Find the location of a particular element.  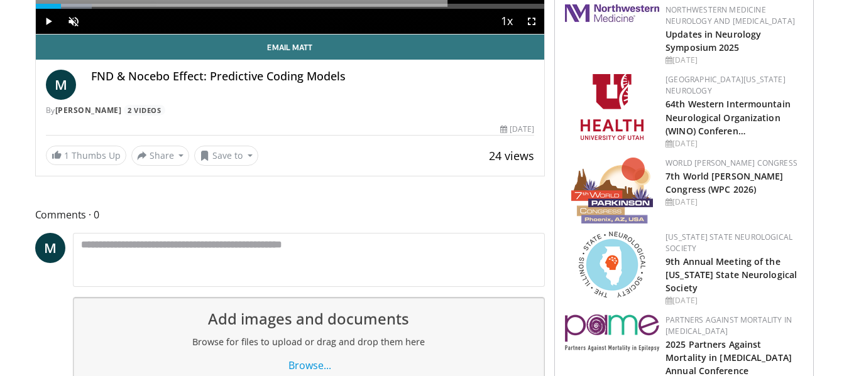

img: 71a8b48c-8850-4916-bbdd-e2f3ccf11ef9.png.150x105_q85_autocrop_double_scale_upscale_version-0.2.png is located at coordinates (612, 265).